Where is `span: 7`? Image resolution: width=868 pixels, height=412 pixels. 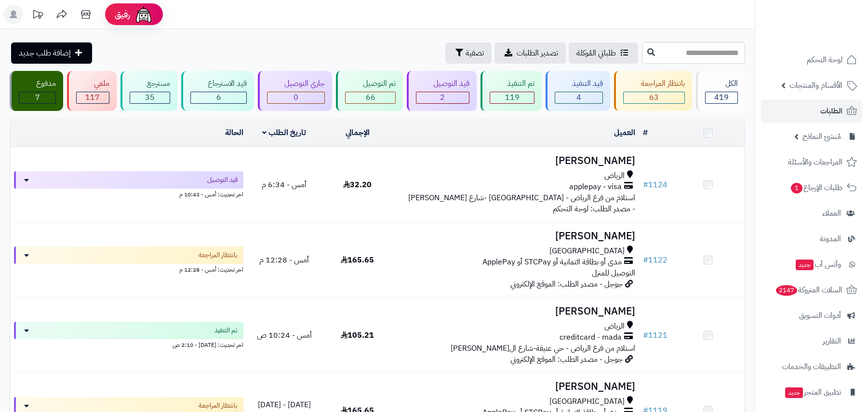 span: 7 is located at coordinates (37, 98).